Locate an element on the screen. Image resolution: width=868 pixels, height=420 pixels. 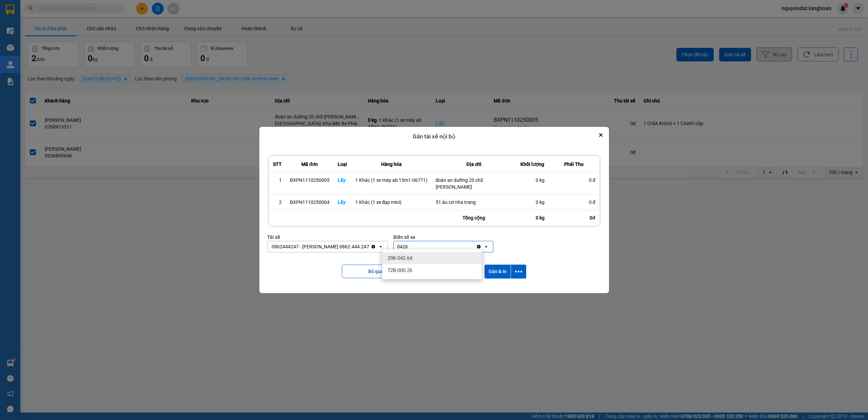
div: BXPN1110250005 is located at coordinates (310, 180).